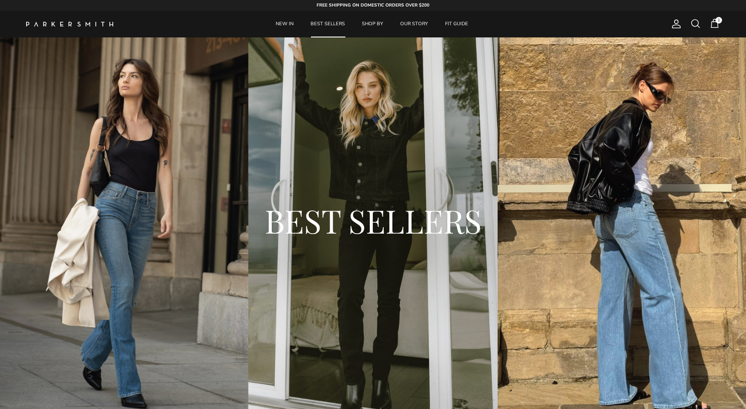 This screenshot has width=746, height=409. I want to click on a: 1, so click(714, 24).